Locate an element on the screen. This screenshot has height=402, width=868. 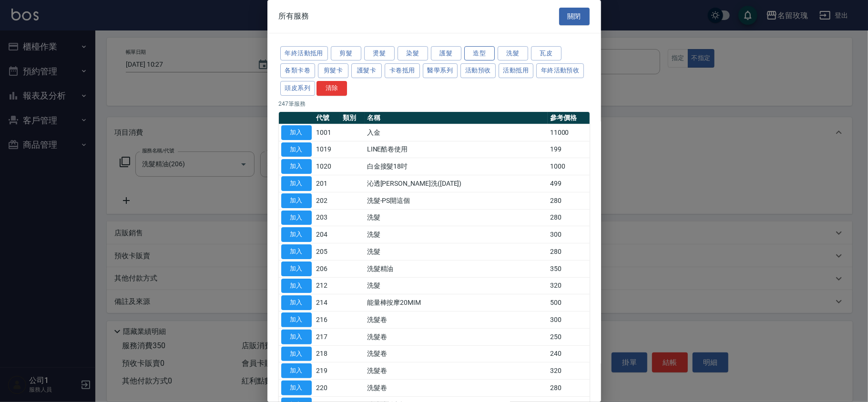
button: 關閉 is located at coordinates (574, 16).